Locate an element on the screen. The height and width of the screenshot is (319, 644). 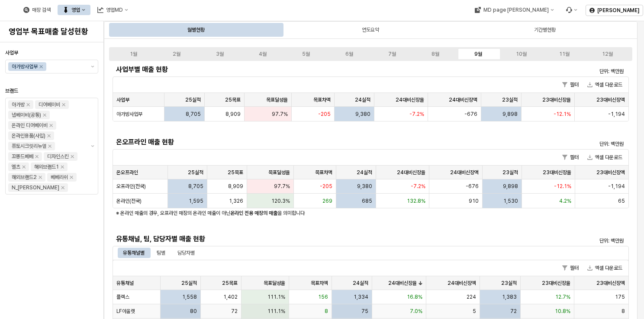
span: 132.8% is located at coordinates (416, 201).